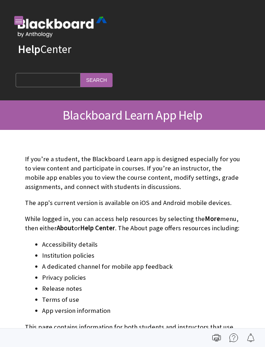  Describe the element at coordinates (141, 289) in the screenshot. I see `li: Release notes` at that location.